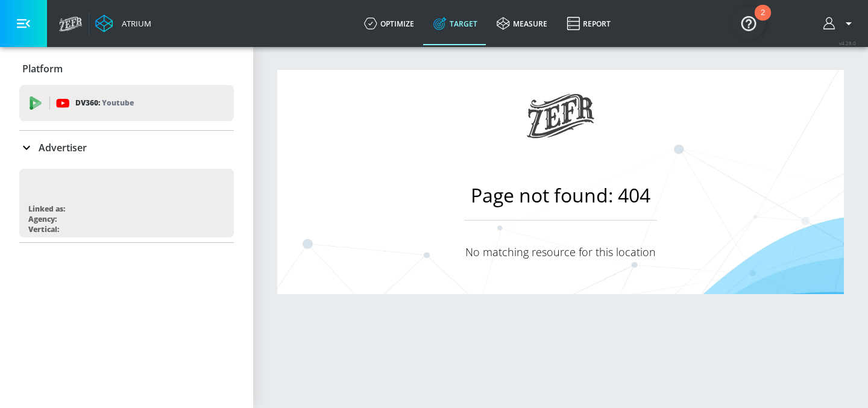 Image resolution: width=868 pixels, height=408 pixels. Describe the element at coordinates (560, 201) in the screenshot. I see `h1: Page not found: 404` at that location.